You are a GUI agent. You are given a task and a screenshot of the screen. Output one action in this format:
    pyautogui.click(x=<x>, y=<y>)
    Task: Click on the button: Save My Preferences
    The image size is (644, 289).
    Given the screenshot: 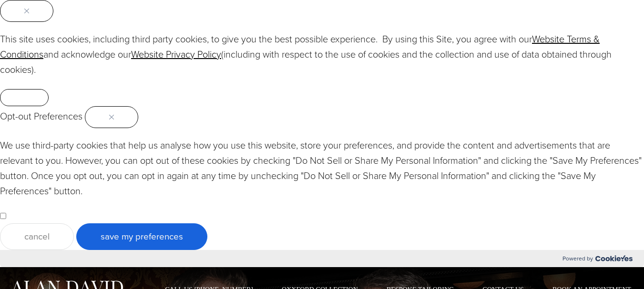 What is the action you would take?
    pyautogui.click(x=142, y=236)
    